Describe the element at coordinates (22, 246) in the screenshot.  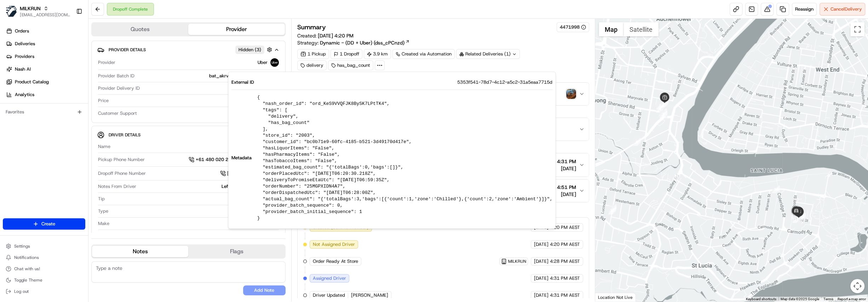
I see `span: Settings` at that location.